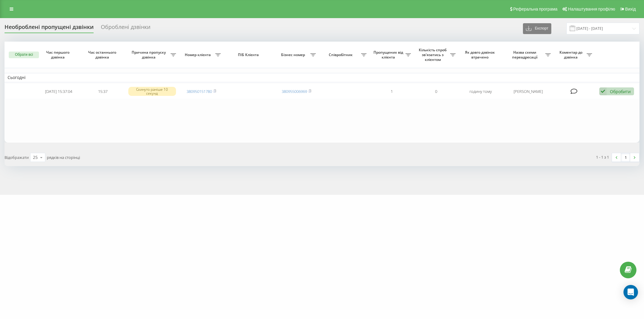 The width and height of the screenshot is (644, 319). I want to click on span: Відображати, so click(16, 157).